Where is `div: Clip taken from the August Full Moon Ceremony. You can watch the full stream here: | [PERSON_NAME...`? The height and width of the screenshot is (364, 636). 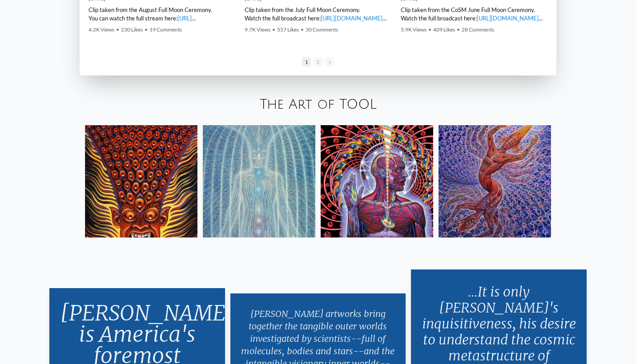 div: Clip taken from the August Full Moon Ceremony. You can watch the full stream here: | [PERSON_NAME... is located at coordinates (162, 14).